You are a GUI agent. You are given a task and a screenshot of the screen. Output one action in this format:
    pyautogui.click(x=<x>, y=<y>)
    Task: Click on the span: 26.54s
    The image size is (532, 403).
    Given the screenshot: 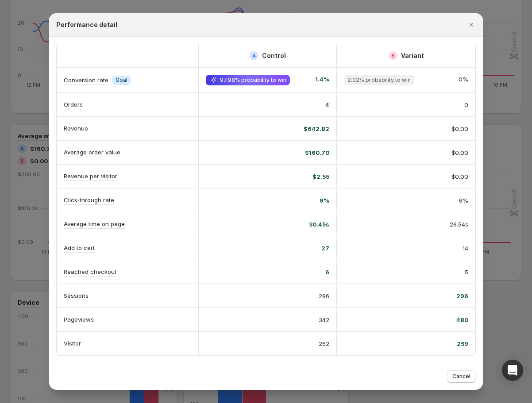 What is the action you would take?
    pyautogui.click(x=459, y=224)
    